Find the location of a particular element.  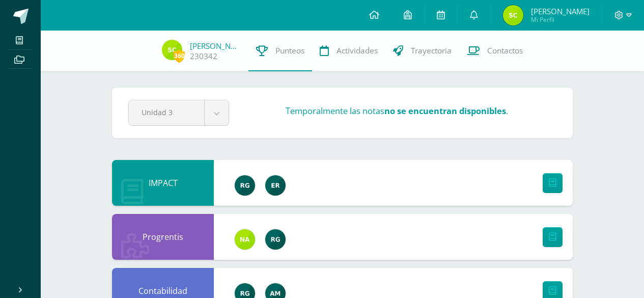

a: Unidad 3 is located at coordinates (178, 112).